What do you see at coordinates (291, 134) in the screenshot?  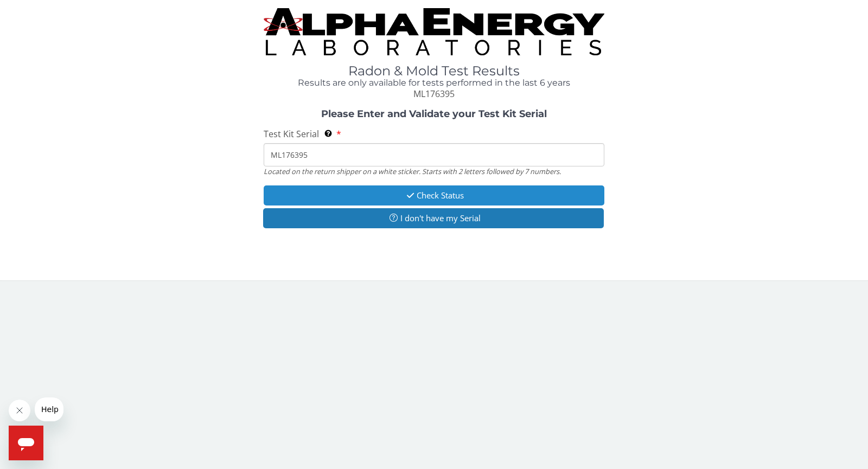 I see `span: Test Kit Serial` at bounding box center [291, 134].